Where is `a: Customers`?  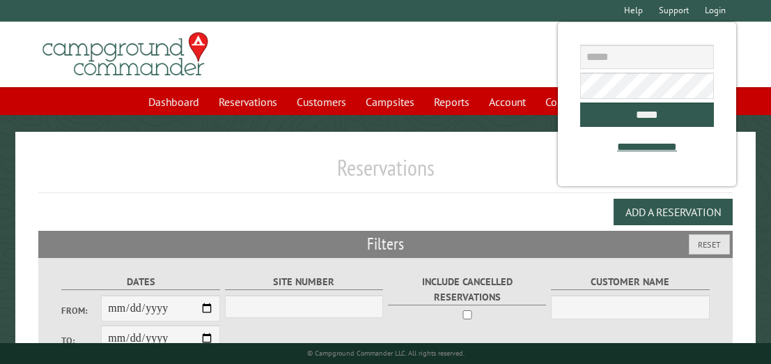 a: Customers is located at coordinates (321, 102).